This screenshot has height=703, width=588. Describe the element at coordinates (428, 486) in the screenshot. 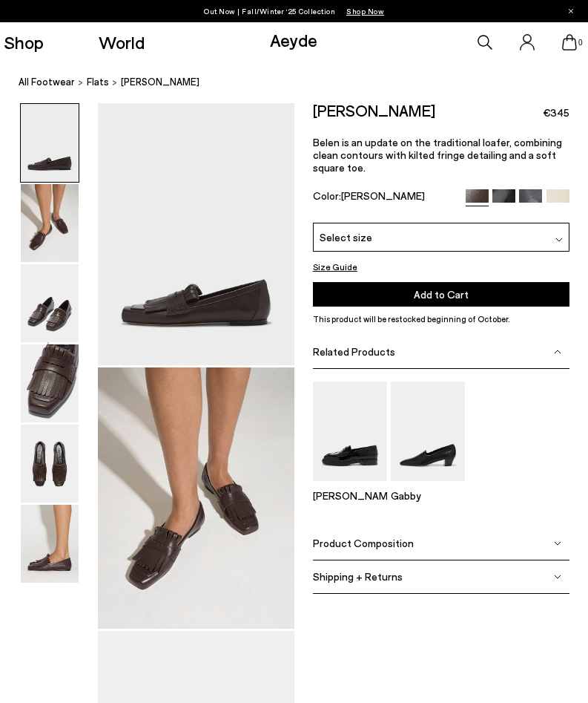

I see `a: Gabby Almond-Toe Loafers Gabby` at that location.